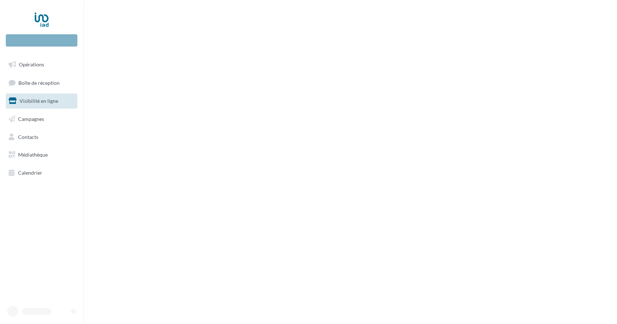  I want to click on span: Campagnes, so click(31, 119).